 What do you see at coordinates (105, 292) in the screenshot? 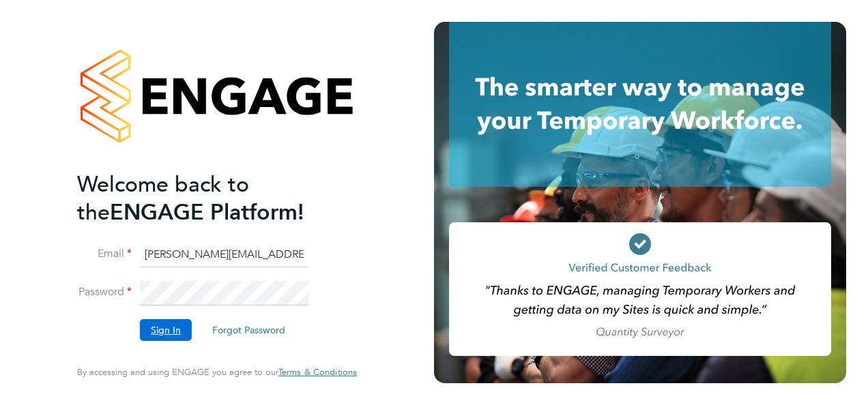
I see `label: Password` at bounding box center [105, 292].